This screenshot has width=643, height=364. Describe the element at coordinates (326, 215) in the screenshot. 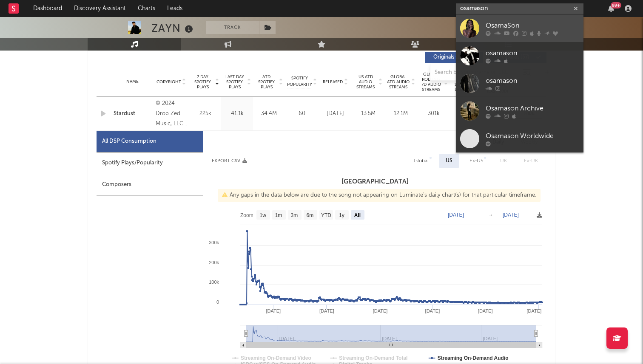

I see `text: YTD` at that location.